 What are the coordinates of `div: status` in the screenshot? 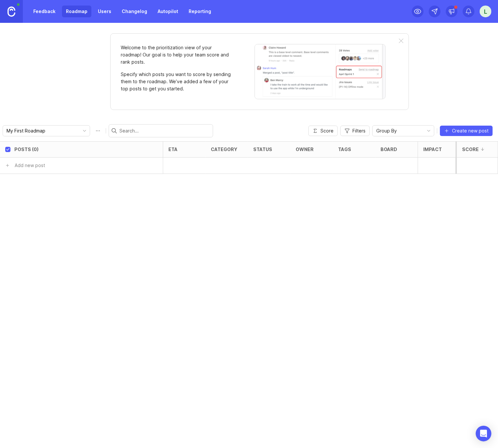 It's located at (263, 149).